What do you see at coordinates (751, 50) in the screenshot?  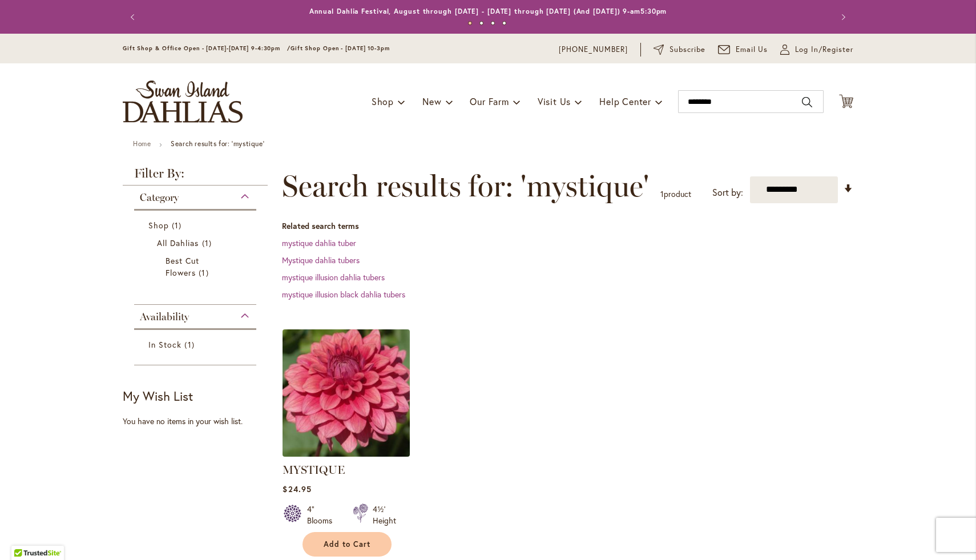 I see `span: Email Us` at bounding box center [751, 50].